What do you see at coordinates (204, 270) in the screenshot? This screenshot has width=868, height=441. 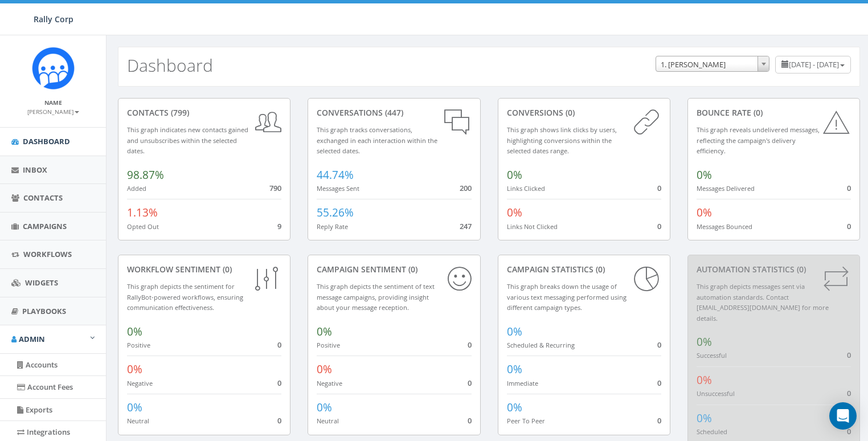 I see `div: Workflow Sentiment` at bounding box center [204, 270].